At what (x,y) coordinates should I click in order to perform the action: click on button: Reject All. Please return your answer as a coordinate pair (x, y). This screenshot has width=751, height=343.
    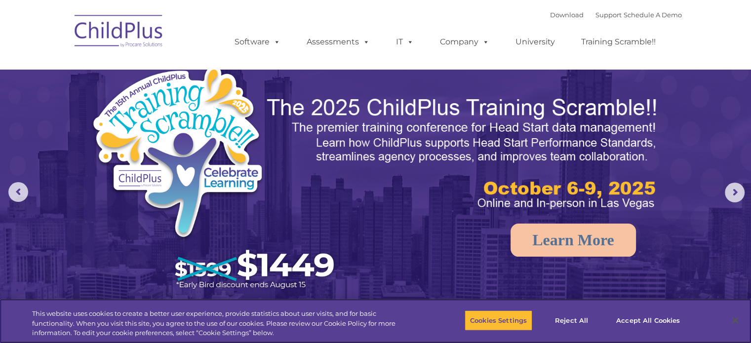
    Looking at the image, I should click on (572, 321).